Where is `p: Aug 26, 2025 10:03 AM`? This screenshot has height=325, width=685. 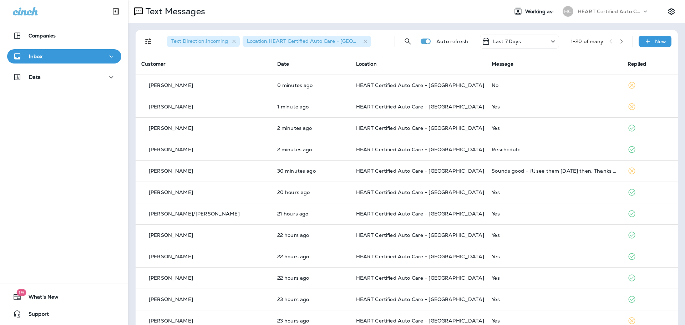
p: Aug 26, 2025 10:03 AM is located at coordinates (311, 300).